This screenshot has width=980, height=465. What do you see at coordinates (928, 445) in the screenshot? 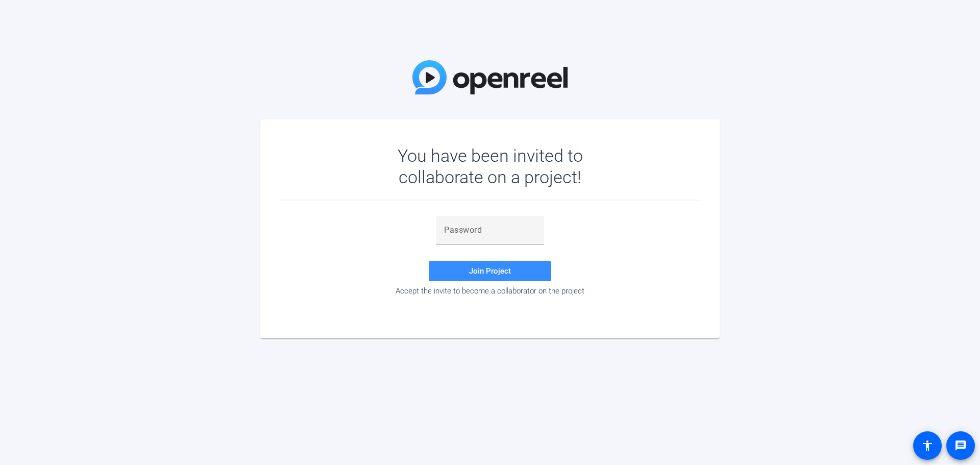
I see `mat-icon: accessibility` at bounding box center [928, 445].